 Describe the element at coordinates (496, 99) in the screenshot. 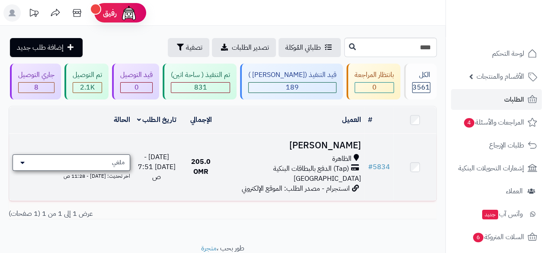

I see `a: الطلبات` at that location.